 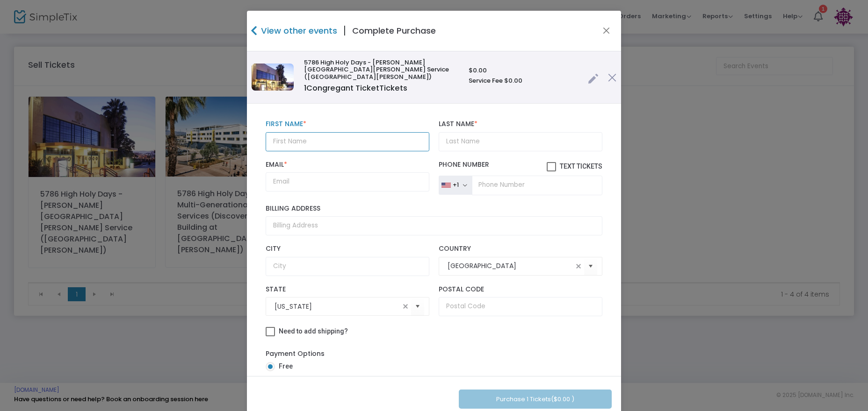 What do you see at coordinates (348, 249) in the screenshot?
I see `label: City` at bounding box center [348, 249].